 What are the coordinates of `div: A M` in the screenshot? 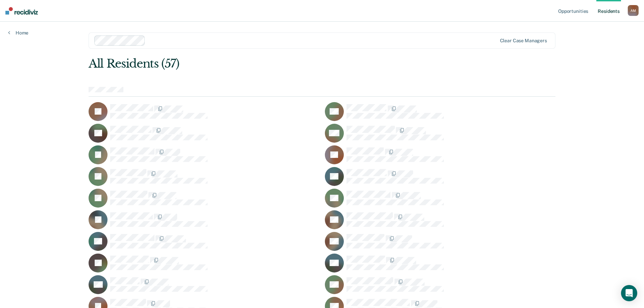 It's located at (633, 11).